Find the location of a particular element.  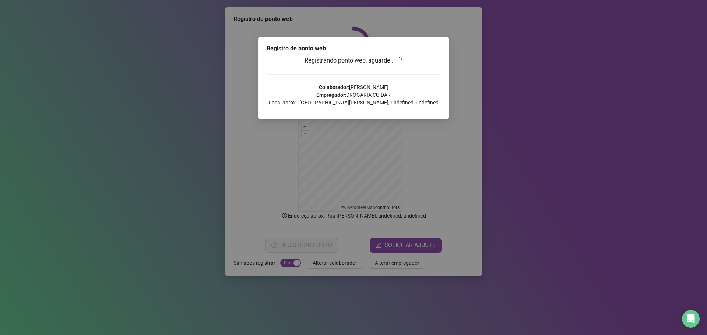

strong: Colaborador is located at coordinates (333, 87).